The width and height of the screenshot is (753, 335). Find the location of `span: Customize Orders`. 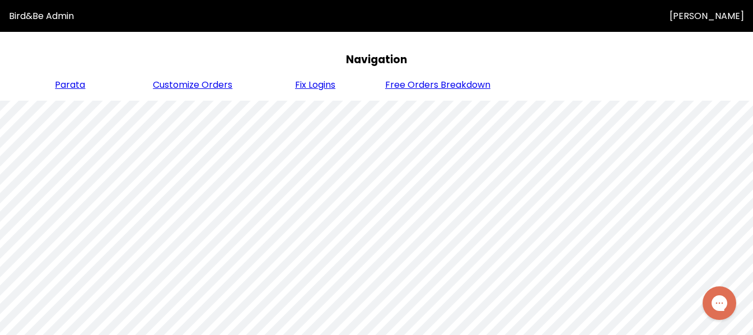

span: Customize Orders is located at coordinates (193, 85).